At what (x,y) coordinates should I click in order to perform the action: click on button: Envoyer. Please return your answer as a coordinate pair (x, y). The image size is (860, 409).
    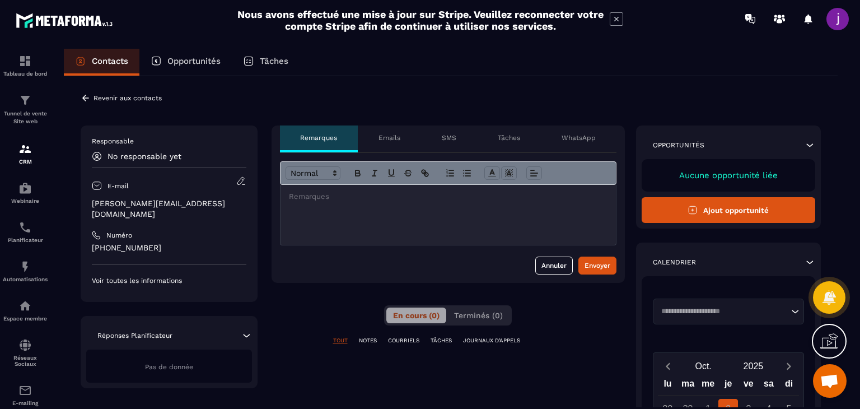
    Looking at the image, I should click on (598, 266).